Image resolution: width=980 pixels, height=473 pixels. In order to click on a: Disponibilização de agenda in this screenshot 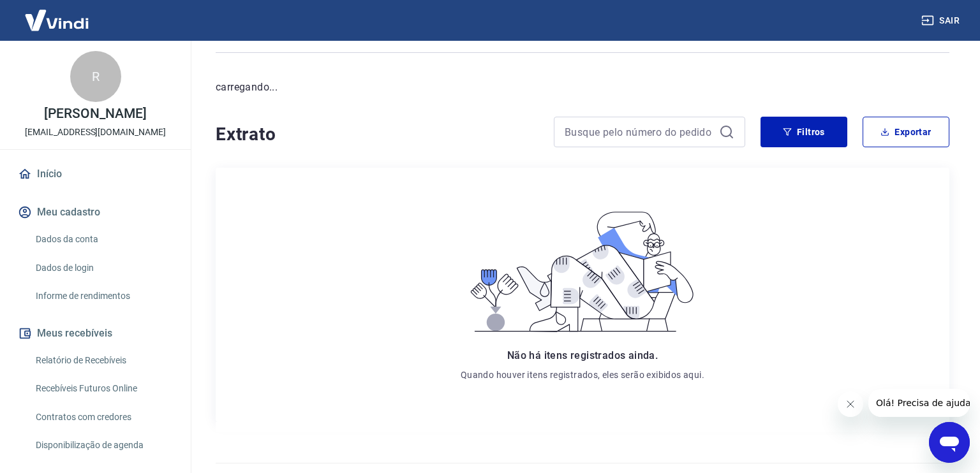, I will do `click(102, 445)`.